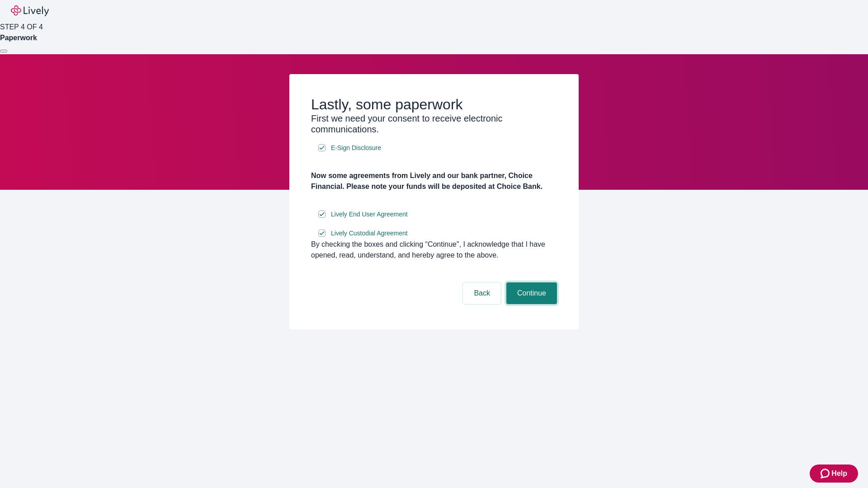 The image size is (868, 488). What do you see at coordinates (434, 250) in the screenshot?
I see `div: By checking the boxes and clicking “Continue", I acknowledge that I have opened, read, understand...` at bounding box center [434, 250].